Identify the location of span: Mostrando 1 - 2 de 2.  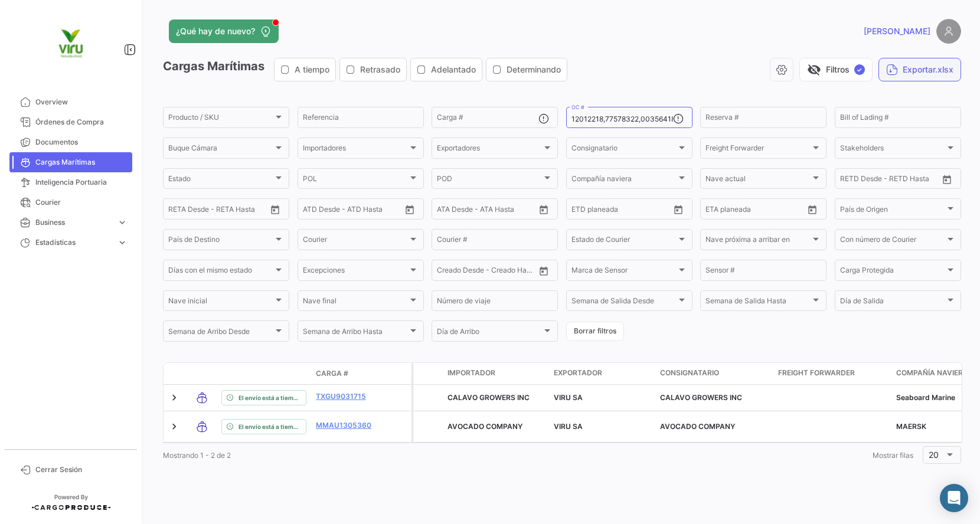
(196, 455).